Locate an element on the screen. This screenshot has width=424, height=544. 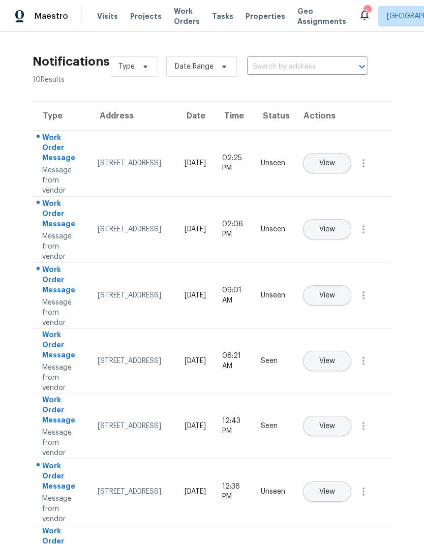
th: Time is located at coordinates (233, 116).